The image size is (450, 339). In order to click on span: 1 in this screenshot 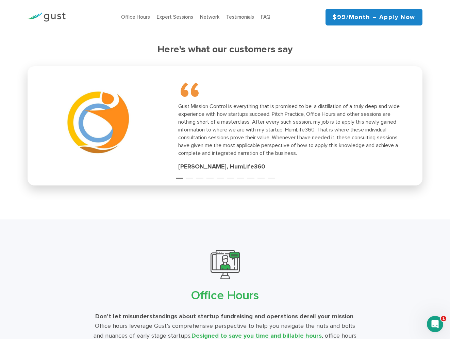, I will do `click(443, 319)`.